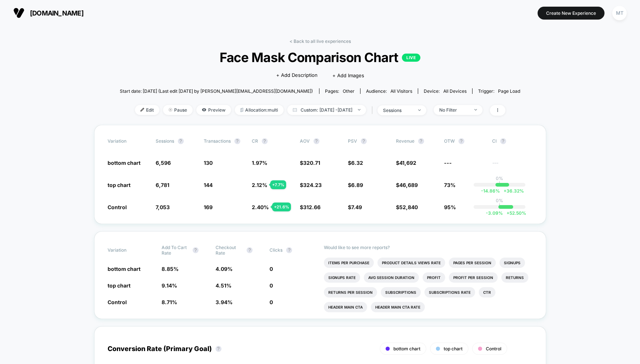 The height and width of the screenshot is (364, 640). Describe the element at coordinates (473, 278) in the screenshot. I see `li: Profit Per Session` at that location.